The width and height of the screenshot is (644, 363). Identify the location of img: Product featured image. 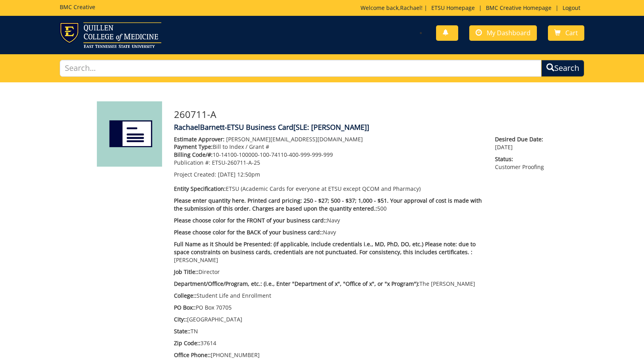
(129, 134).